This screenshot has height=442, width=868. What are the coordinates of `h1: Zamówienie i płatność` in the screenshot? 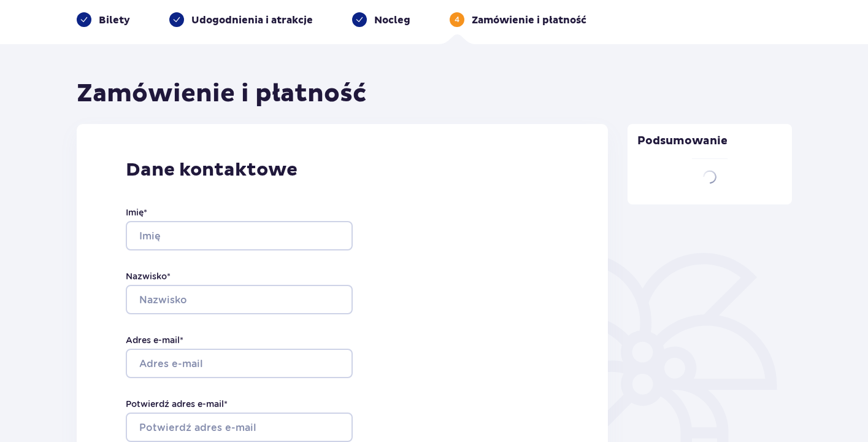 It's located at (221, 94).